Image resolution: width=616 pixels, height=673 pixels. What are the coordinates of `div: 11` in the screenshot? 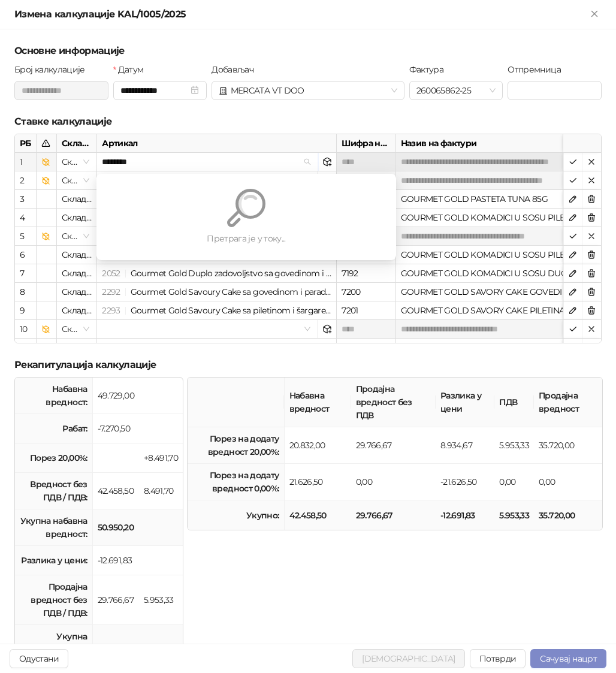 It's located at (25, 348).